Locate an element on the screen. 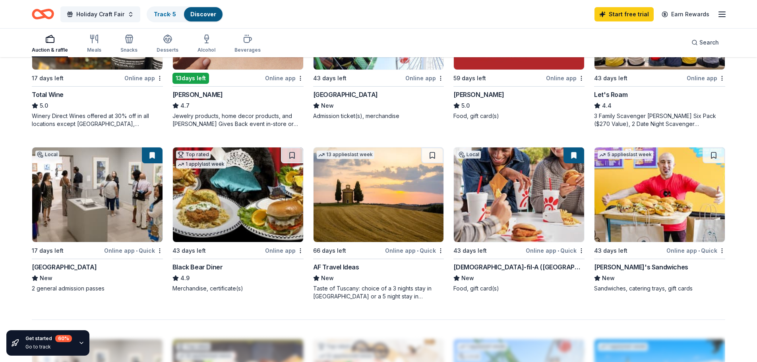 This screenshot has width=757, height=362. div: 13 days left is located at coordinates (191, 78).